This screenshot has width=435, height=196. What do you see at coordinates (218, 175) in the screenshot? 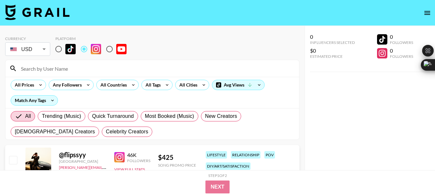
I see `div: Step 1 of 2` at bounding box center [218, 175].